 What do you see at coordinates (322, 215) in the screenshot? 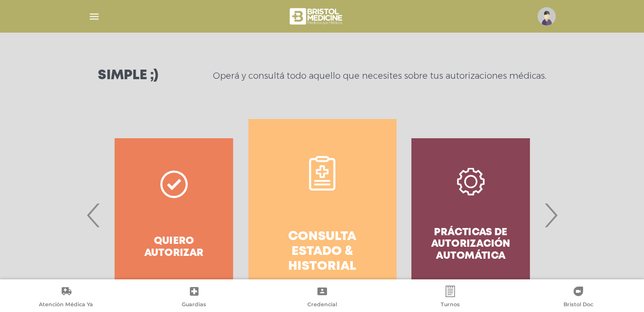
I see `a: Consulta estado & historial` at bounding box center [322, 215].